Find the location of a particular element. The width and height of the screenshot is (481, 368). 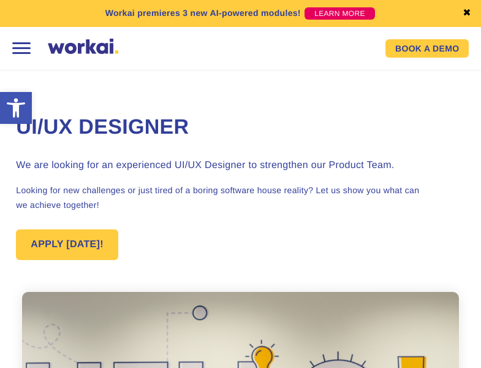

p: Looking for new challenges or just tired of a boring software house reality? Let us show you what... is located at coordinates (240, 197).